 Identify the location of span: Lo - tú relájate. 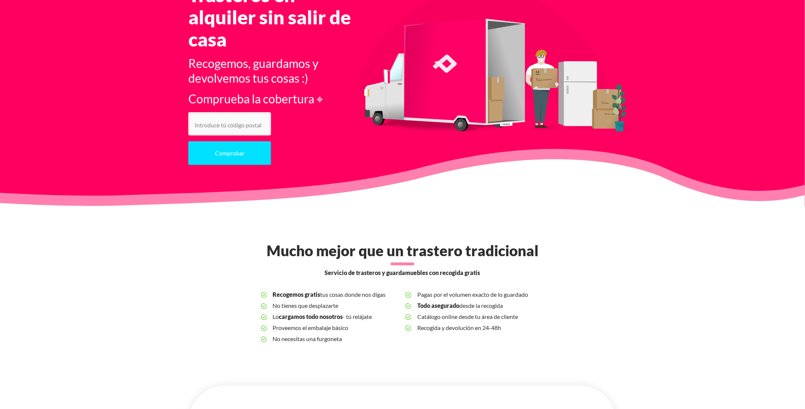
(336, 317).